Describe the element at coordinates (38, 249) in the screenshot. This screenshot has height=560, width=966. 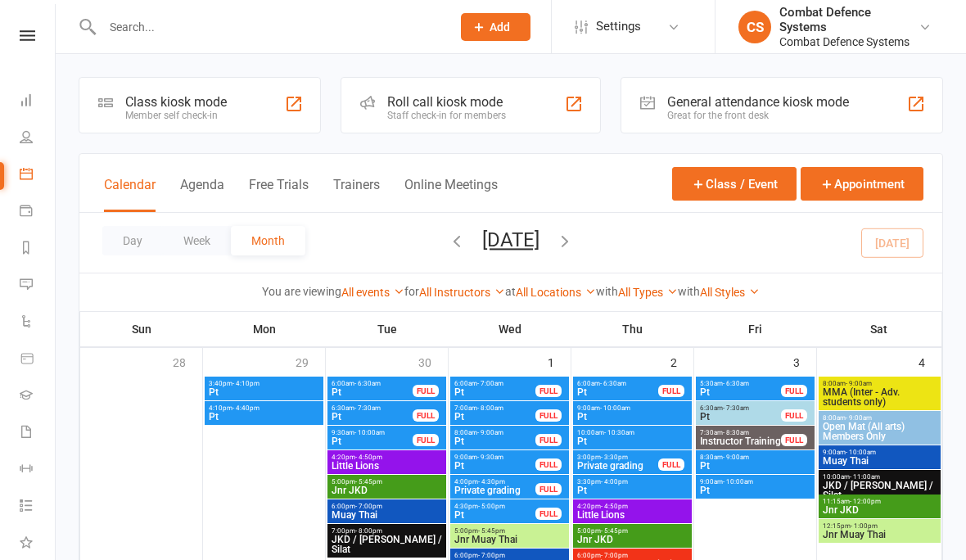
I see `a: Reports` at that location.